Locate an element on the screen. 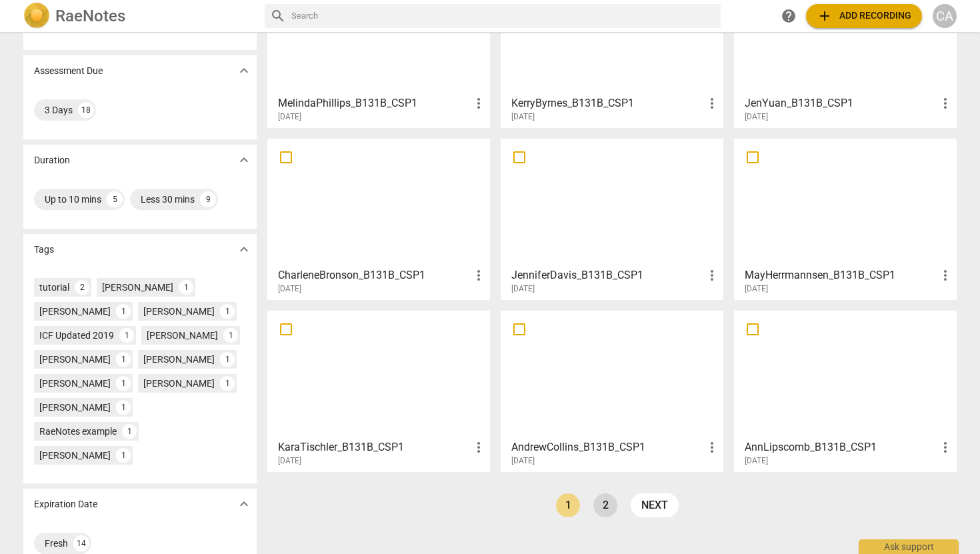 The image size is (980, 554). div: 14 is located at coordinates (81, 543).